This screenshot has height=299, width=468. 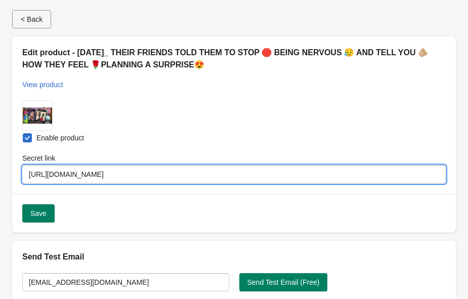 I want to click on button: Send Test Email (Free), so click(x=283, y=282).